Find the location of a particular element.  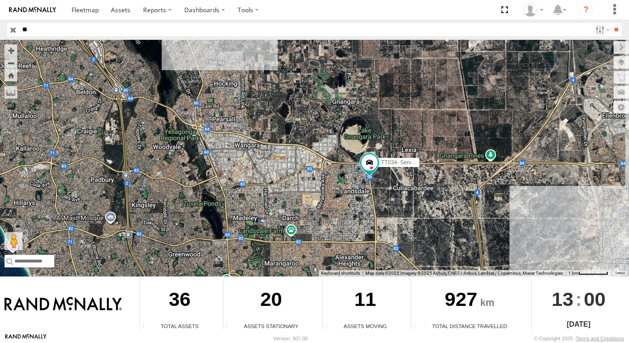

img: rand-logo.svg is located at coordinates (33, 10).